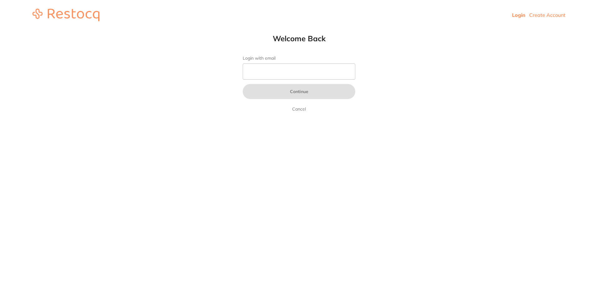  Describe the element at coordinates (547, 15) in the screenshot. I see `a: Create Account` at that location.